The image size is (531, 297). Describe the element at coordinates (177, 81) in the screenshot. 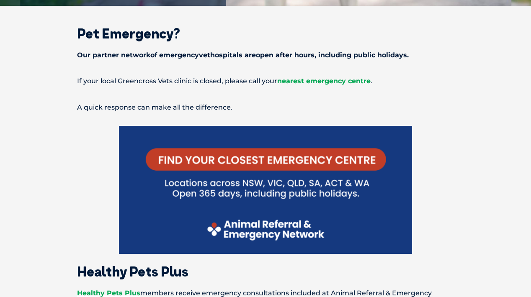

I see `span: If your local Greencross Vets clinic is closed, please call your` at that location.